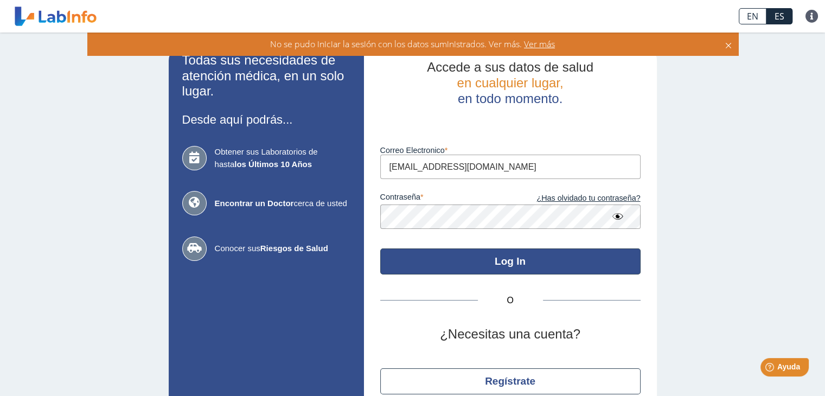 Image resolution: width=825 pixels, height=396 pixels. What do you see at coordinates (510, 82) in the screenshot?
I see `span: en cualquier lugar,` at bounding box center [510, 82].